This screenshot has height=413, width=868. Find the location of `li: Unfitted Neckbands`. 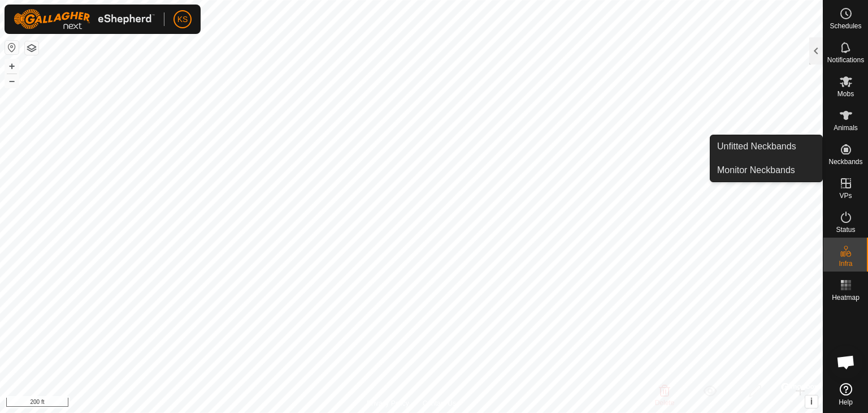

li: Unfitted Neckbands is located at coordinates (767, 147).